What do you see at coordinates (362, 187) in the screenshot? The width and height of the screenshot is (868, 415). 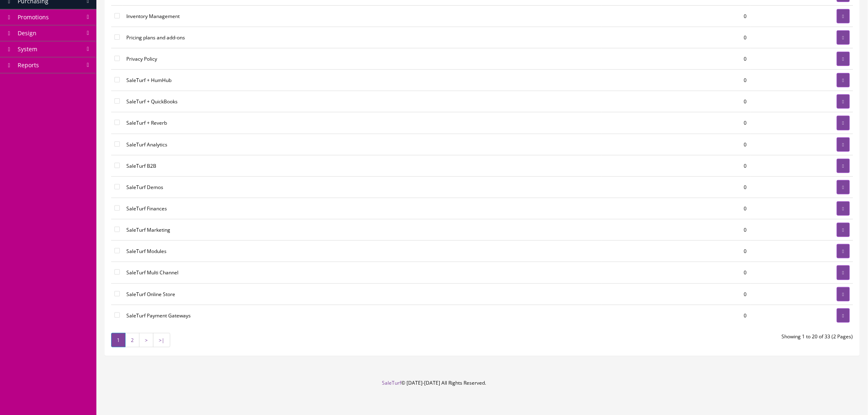 I see `td: SaleTurf Demos` at bounding box center [362, 187].